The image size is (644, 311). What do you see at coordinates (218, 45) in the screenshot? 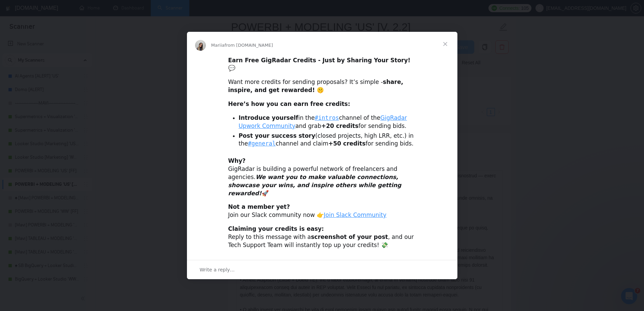
I see `span: Mariia` at bounding box center [218, 45].